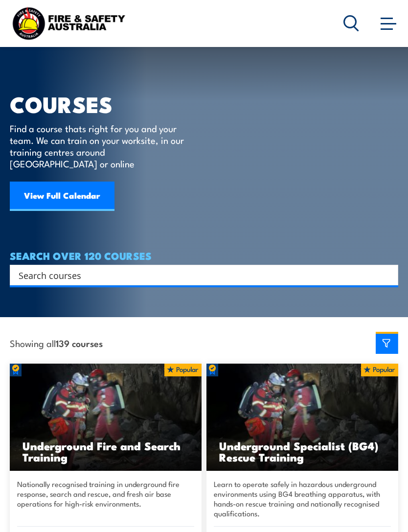 The image size is (408, 532). Describe the element at coordinates (204, 255) in the screenshot. I see `h4: SEARCH OVER 120 COURSES` at that location.